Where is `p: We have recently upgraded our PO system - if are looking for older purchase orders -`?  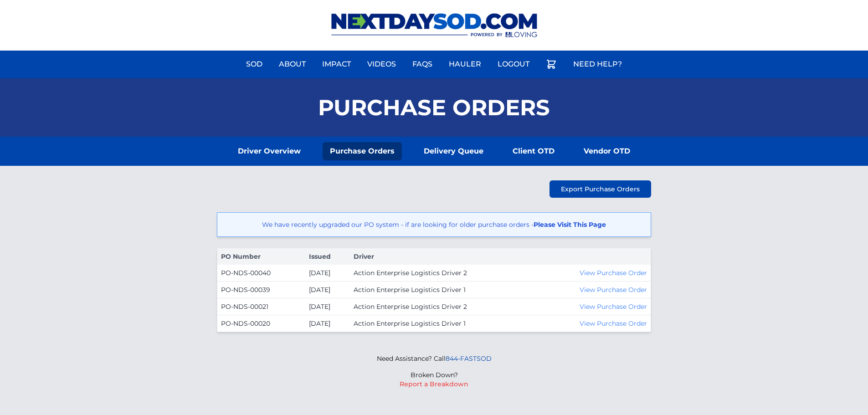
p: We have recently upgraded our PO system - if are looking for older purchase orders - is located at coordinates (434, 225).